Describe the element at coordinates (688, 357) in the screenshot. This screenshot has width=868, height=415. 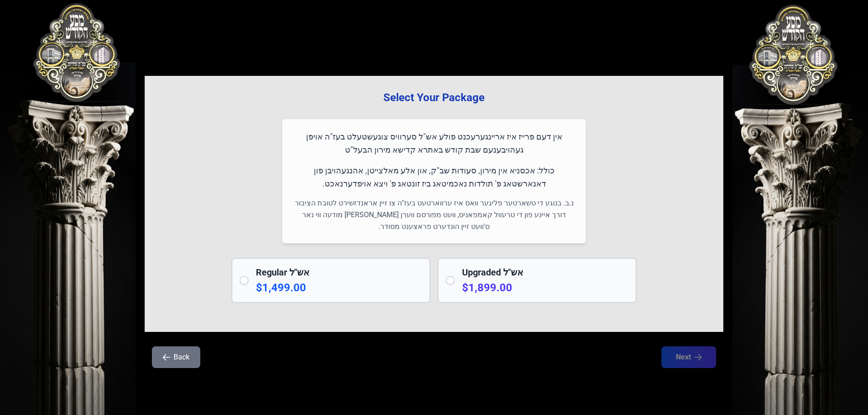
I see `button: Next` at that location.